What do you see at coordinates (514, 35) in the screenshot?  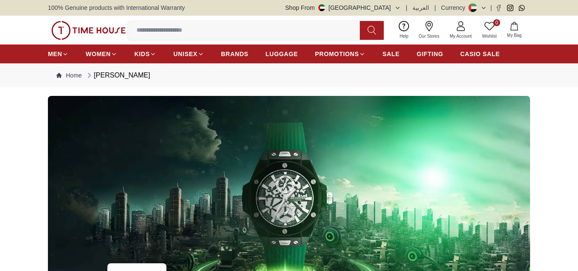 I see `span: My Bag` at bounding box center [514, 35].